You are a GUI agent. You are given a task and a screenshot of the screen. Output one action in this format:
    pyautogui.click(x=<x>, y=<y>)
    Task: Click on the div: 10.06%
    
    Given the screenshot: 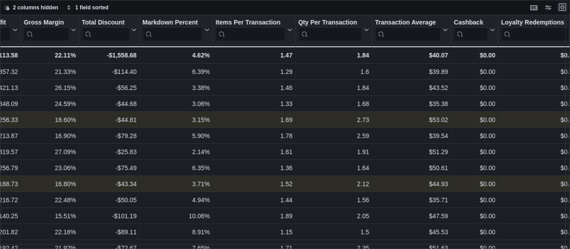 What is the action you would take?
    pyautogui.click(x=176, y=216)
    